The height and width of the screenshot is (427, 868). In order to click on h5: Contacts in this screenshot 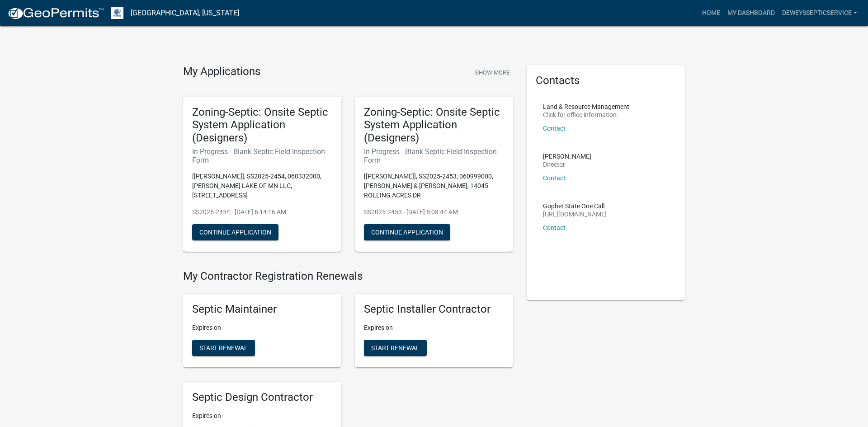, I will do `click(606, 80)`.